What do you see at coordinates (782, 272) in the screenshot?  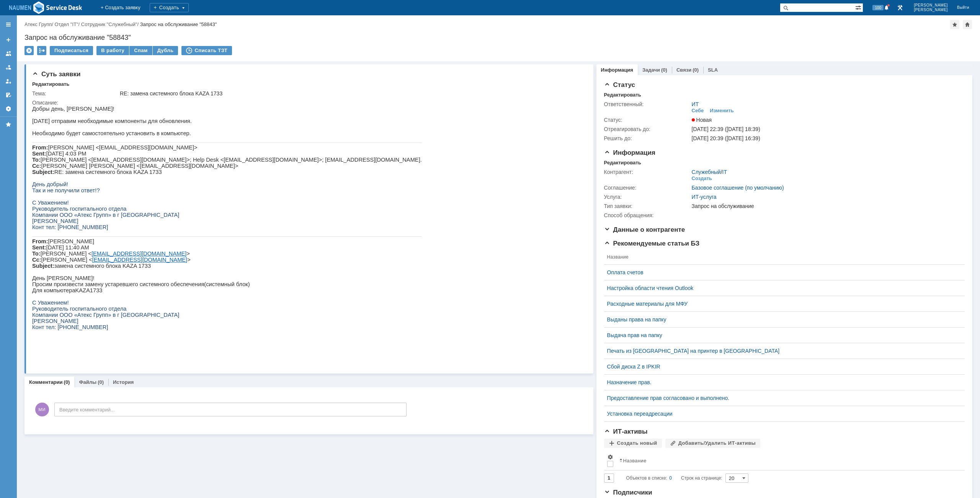 I see `a: Оплата счетов` at bounding box center [782, 272].